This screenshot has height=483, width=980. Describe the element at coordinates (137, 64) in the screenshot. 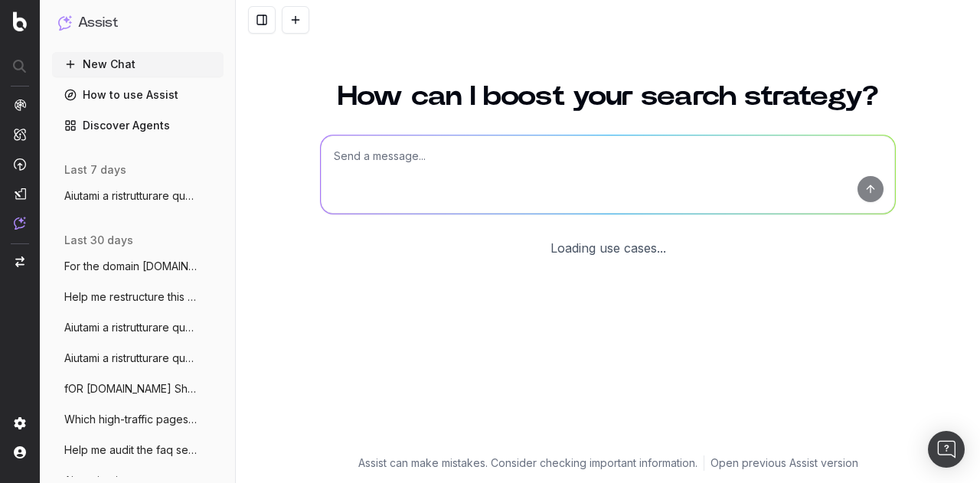

I see `button: New Chat` at that location.